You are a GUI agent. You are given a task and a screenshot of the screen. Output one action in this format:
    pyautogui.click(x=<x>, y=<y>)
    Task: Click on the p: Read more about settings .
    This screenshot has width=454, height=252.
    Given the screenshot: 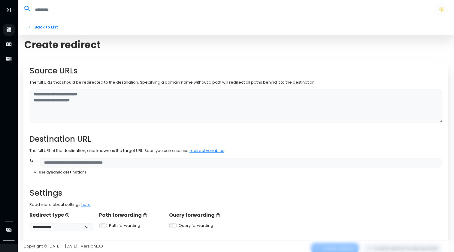 What is the action you would take?
    pyautogui.click(x=236, y=205)
    